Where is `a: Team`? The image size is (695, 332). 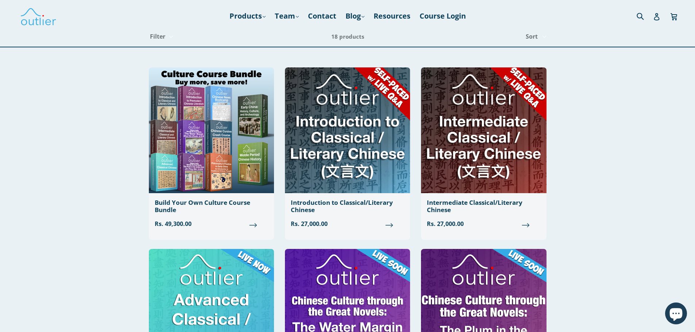 a: Team is located at coordinates (287, 16).